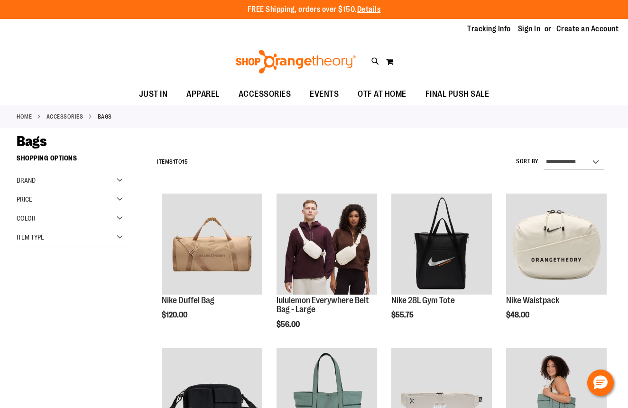  Describe the element at coordinates (442, 244) in the screenshot. I see `img: Nike 28L Gym Tote` at that location.